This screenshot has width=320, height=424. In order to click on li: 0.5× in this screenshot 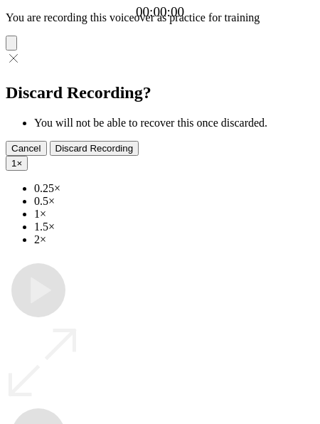, I will do `click(174, 201)`.